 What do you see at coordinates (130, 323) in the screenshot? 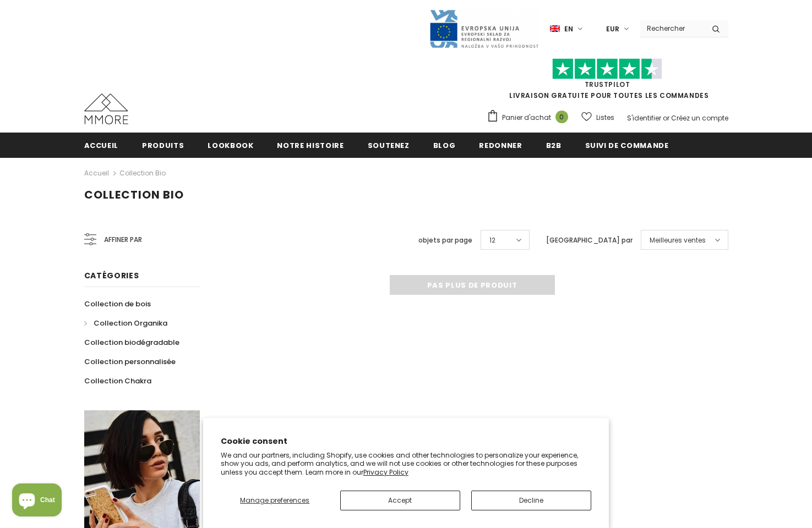
I see `span: Collection Organika` at bounding box center [130, 323].